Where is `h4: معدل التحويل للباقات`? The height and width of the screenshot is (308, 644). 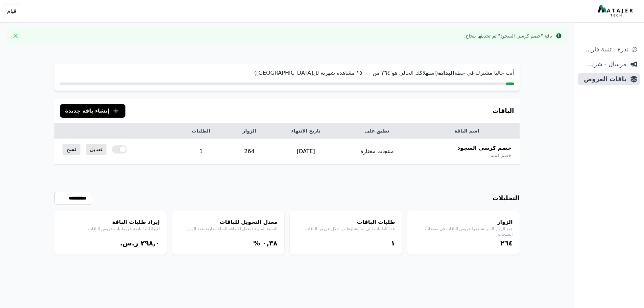
h4: معدل التحويل للباقات is located at coordinates (228, 222).